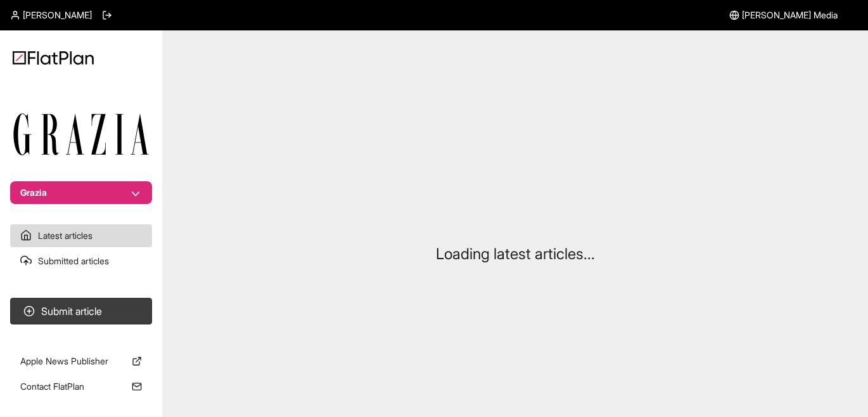 The width and height of the screenshot is (868, 417). I want to click on a: Apple News Publisher, so click(81, 361).